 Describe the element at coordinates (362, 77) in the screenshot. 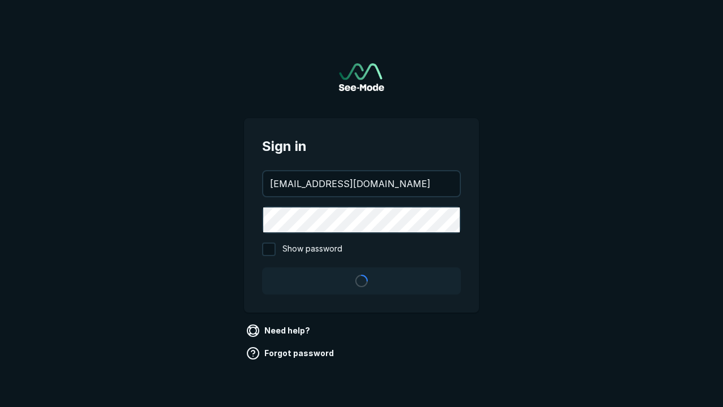

I see `img: See-Mode Logo` at that location.